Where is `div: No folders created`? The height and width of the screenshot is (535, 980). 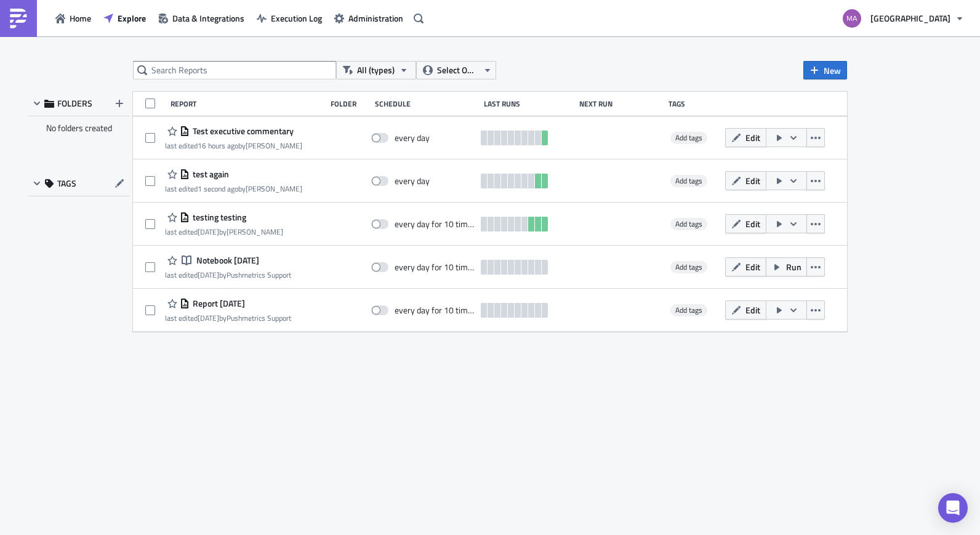 div: No folders created is located at coordinates (79, 128).